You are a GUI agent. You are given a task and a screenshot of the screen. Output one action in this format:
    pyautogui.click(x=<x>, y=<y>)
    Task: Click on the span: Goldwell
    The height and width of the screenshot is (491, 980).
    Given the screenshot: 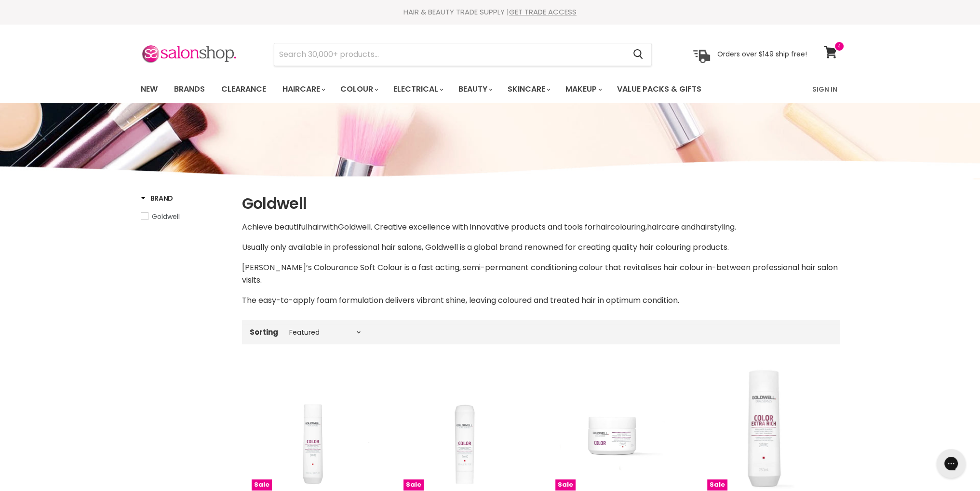 What is the action you would take?
    pyautogui.click(x=166, y=217)
    